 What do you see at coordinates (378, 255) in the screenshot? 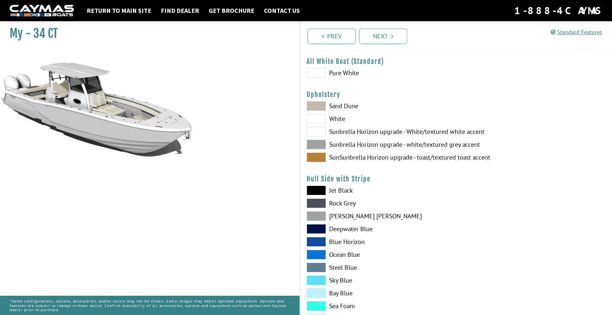
I see `label: Ocean Blue` at bounding box center [378, 255].